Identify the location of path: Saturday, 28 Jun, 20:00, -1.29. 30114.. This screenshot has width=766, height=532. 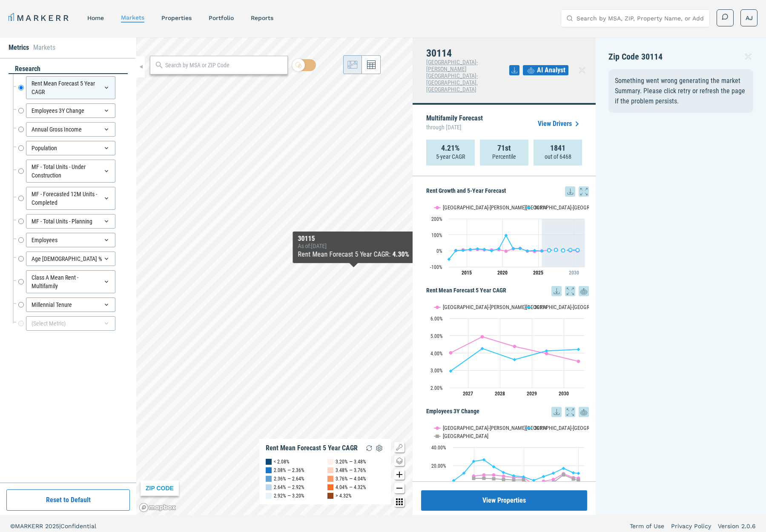
(542, 251).